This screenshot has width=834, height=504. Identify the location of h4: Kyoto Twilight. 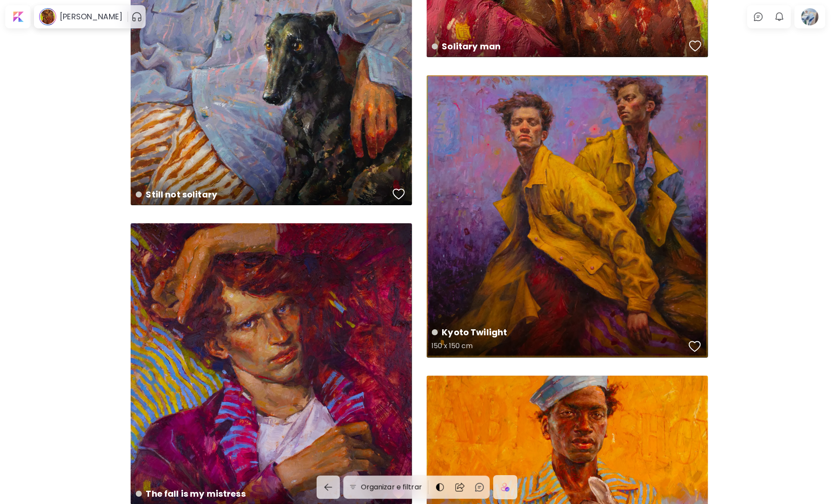
(559, 332).